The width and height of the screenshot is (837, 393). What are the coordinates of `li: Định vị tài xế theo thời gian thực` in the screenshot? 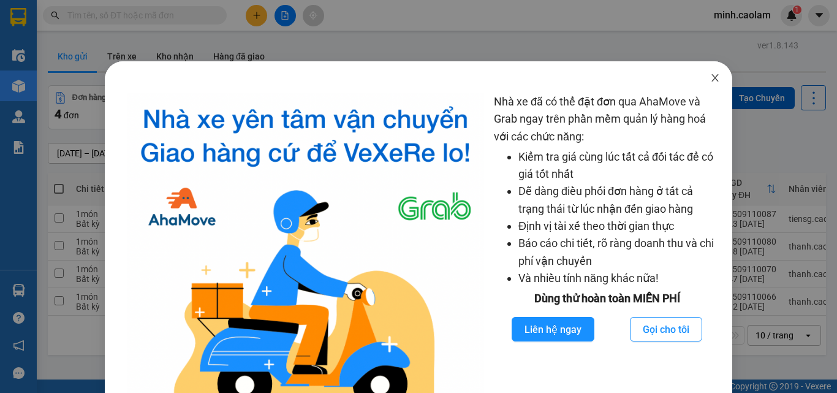 It's located at (619, 226).